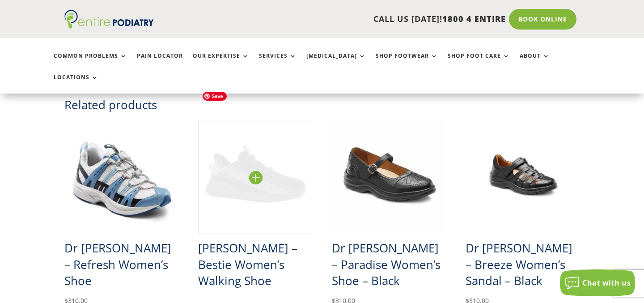  What do you see at coordinates (606, 283) in the screenshot?
I see `span: Chat with us` at bounding box center [606, 283].